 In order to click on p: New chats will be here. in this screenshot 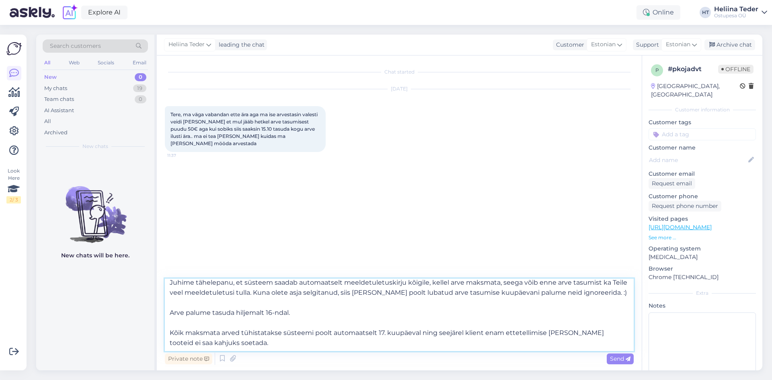, I will do `click(95, 255)`.